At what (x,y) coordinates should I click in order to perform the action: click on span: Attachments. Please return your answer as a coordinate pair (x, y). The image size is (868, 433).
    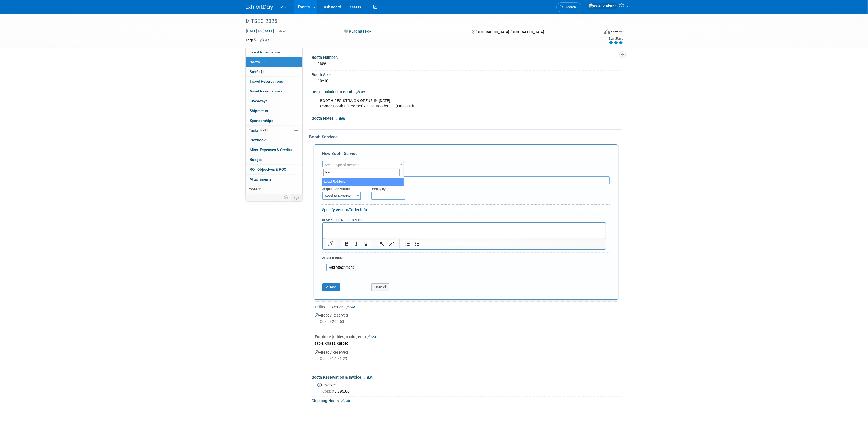
    Looking at the image, I should click on (261, 179).